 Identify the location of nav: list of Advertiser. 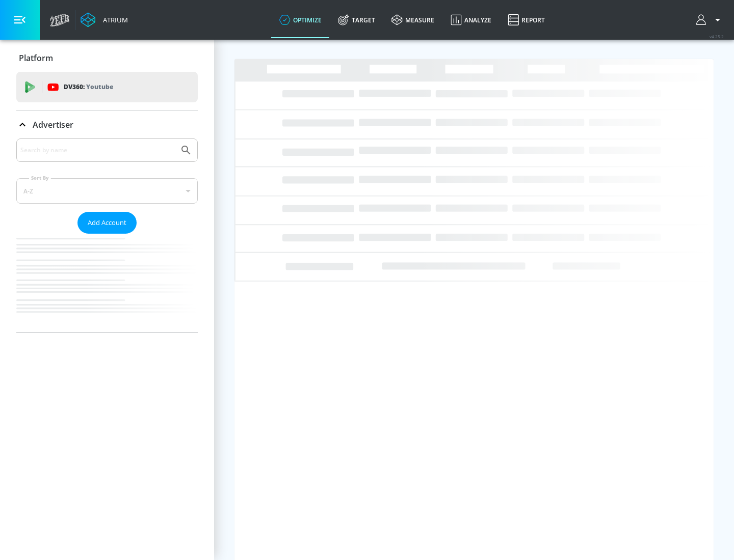
(107, 284).